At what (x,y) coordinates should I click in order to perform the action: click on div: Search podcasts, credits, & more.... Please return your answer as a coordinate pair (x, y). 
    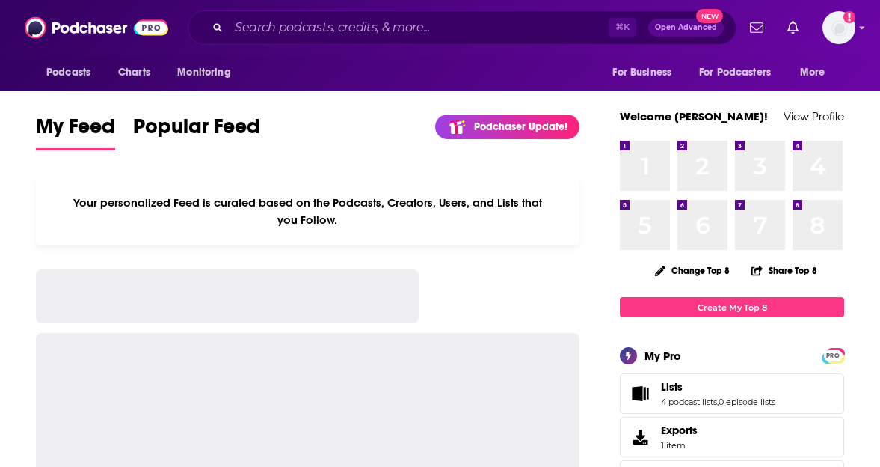
    Looking at the image, I should click on (462, 28).